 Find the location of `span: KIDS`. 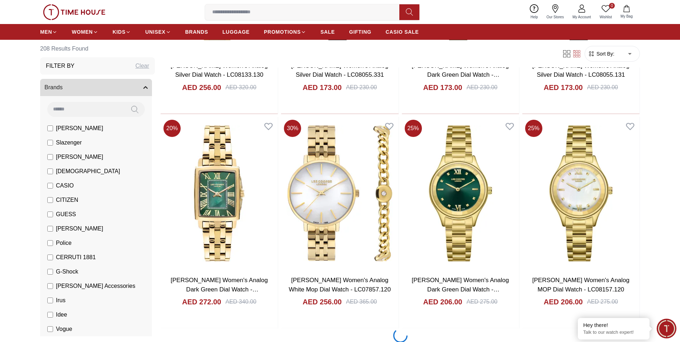

span: KIDS is located at coordinates (119, 32).